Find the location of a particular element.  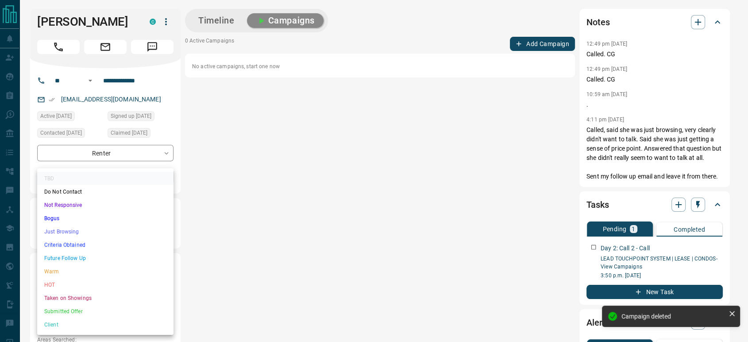

li: Warm is located at coordinates (105, 271).